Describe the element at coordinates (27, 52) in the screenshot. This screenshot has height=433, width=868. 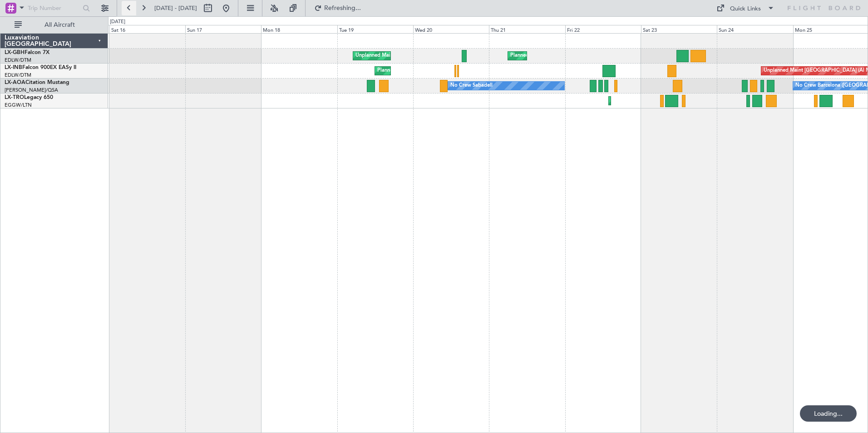
I see `a: LX-GBHFalcon 7X` at that location.